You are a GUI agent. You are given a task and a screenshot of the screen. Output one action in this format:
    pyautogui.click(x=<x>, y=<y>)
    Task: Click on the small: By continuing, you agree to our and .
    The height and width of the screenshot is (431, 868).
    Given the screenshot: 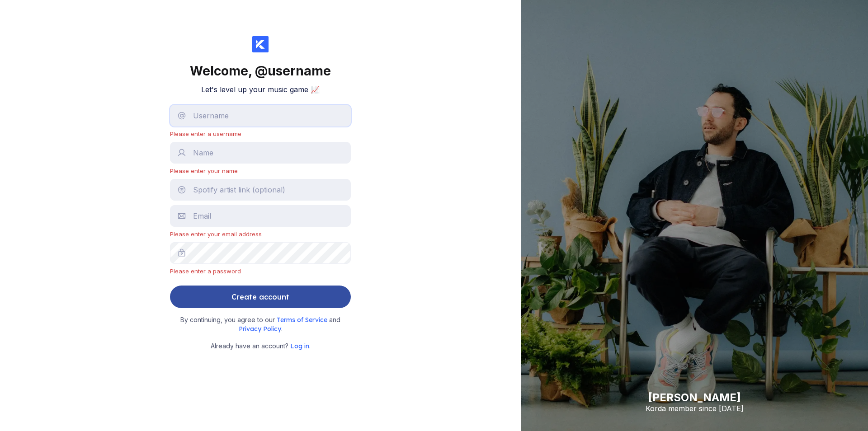 What is the action you would take?
    pyautogui.click(x=260, y=324)
    